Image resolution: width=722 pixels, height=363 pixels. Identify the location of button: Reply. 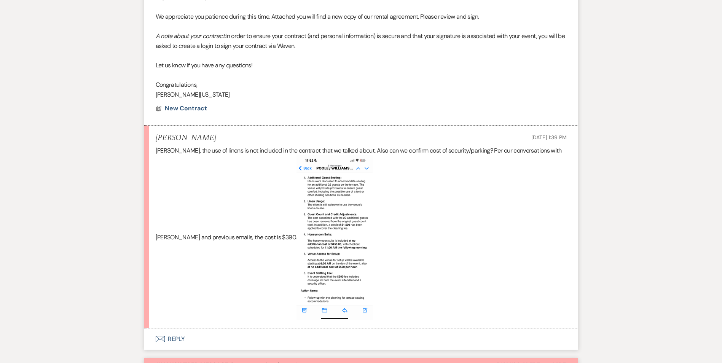
(361, 339).